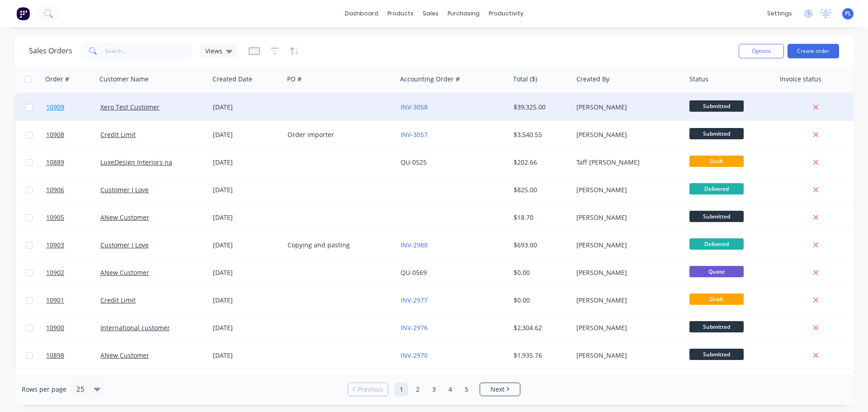 The width and height of the screenshot is (868, 412). What do you see at coordinates (430, 79) in the screenshot?
I see `div: Accounting Order #` at bounding box center [430, 79].